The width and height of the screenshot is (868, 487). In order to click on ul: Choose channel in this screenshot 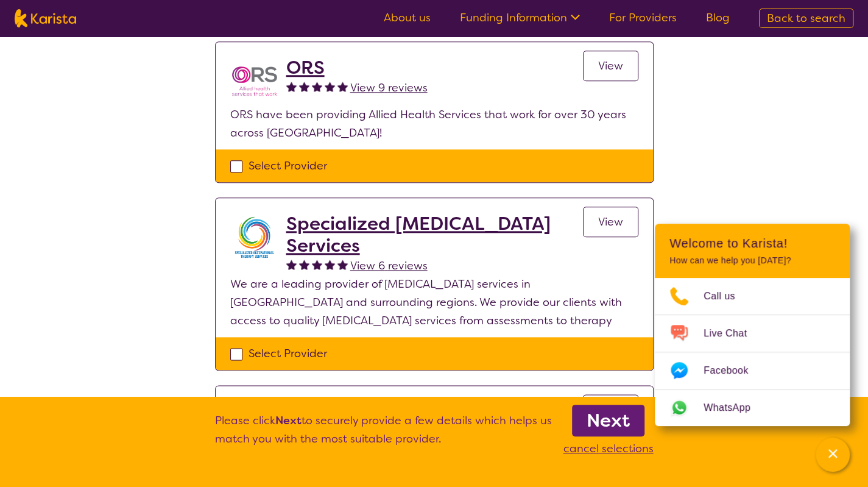, I will do `click(752, 352)`.